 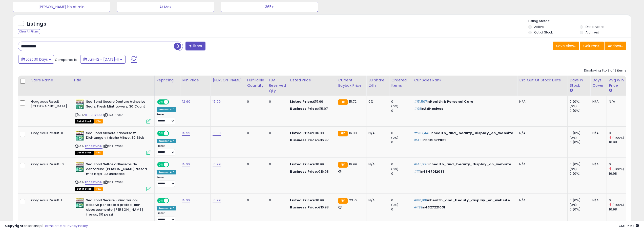 What do you see at coordinates (37, 59) in the screenshot?
I see `span: Last 30 Days` at bounding box center [37, 59].